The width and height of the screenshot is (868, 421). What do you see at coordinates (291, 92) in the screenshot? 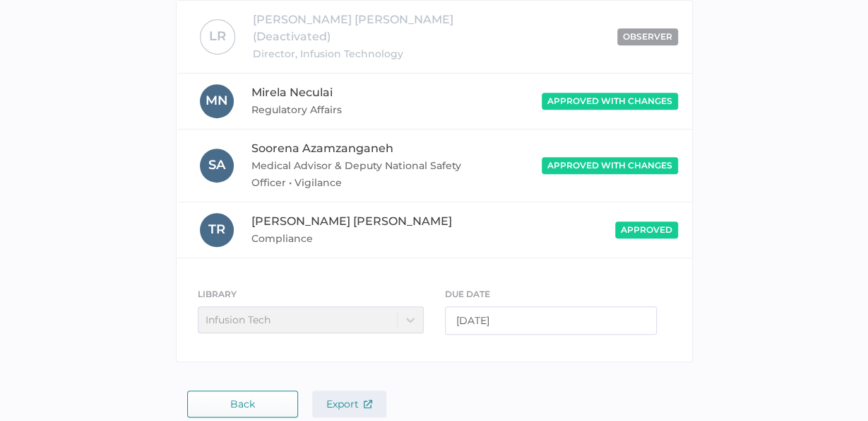
I see `span: Mirela Neculai` at bounding box center [291, 92].